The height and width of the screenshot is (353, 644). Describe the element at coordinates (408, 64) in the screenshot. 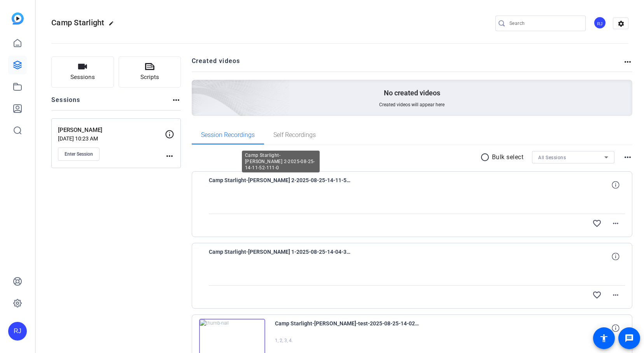

I see `h2: Created videos` at that location.